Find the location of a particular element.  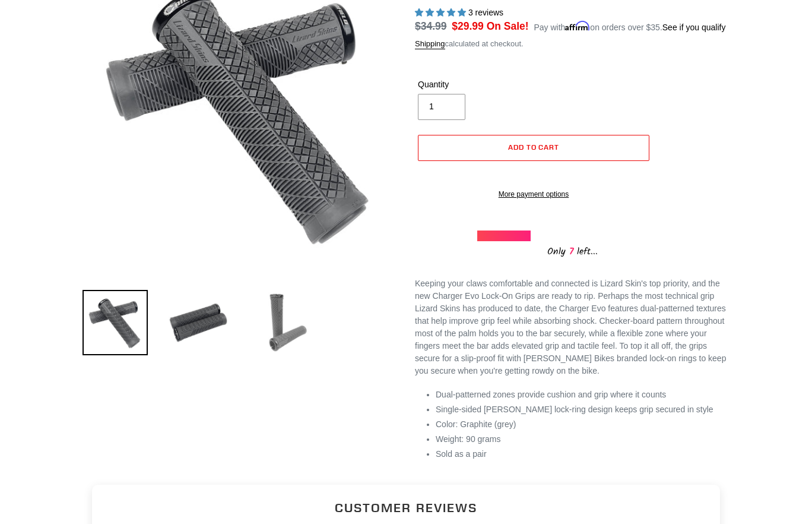

a: More payment options is located at coordinates (534, 194).